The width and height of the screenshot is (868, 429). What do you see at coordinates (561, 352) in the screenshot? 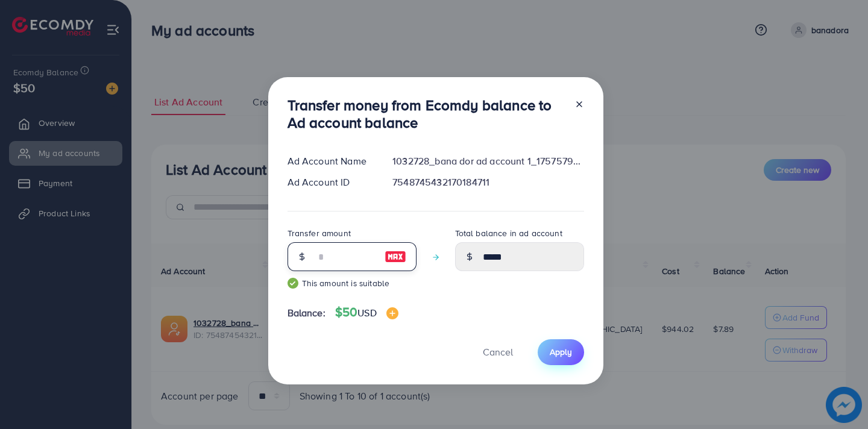
I see `span: Apply` at bounding box center [561, 352].